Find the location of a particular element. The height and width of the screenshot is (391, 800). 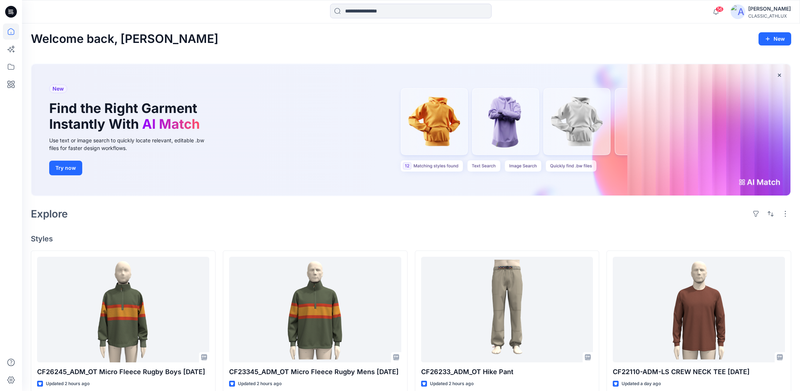

h1: Find the Right Garment Instantly With is located at coordinates (126, 116).